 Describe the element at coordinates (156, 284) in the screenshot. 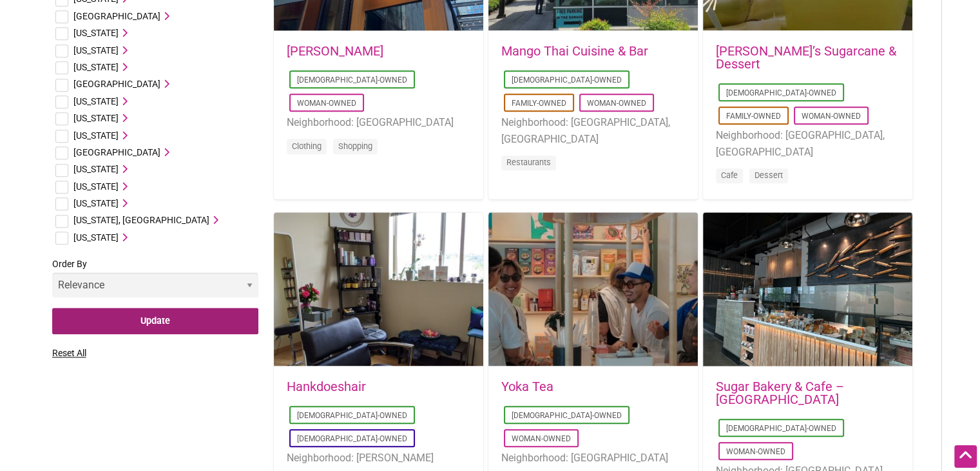

I see `select: Order By` at that location.